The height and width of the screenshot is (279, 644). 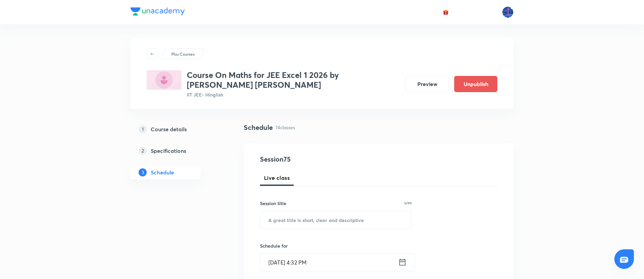 What do you see at coordinates (162, 172) in the screenshot?
I see `h5: Schedule` at bounding box center [162, 172].